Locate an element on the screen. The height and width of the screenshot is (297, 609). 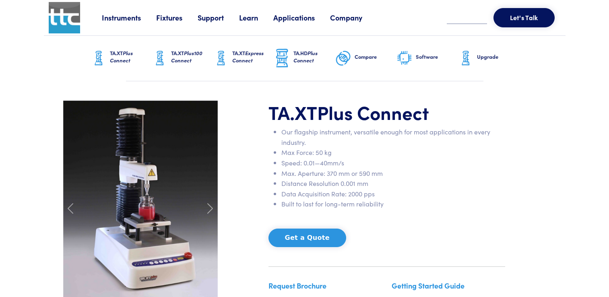
button: Let's Talk is located at coordinates (524, 18).